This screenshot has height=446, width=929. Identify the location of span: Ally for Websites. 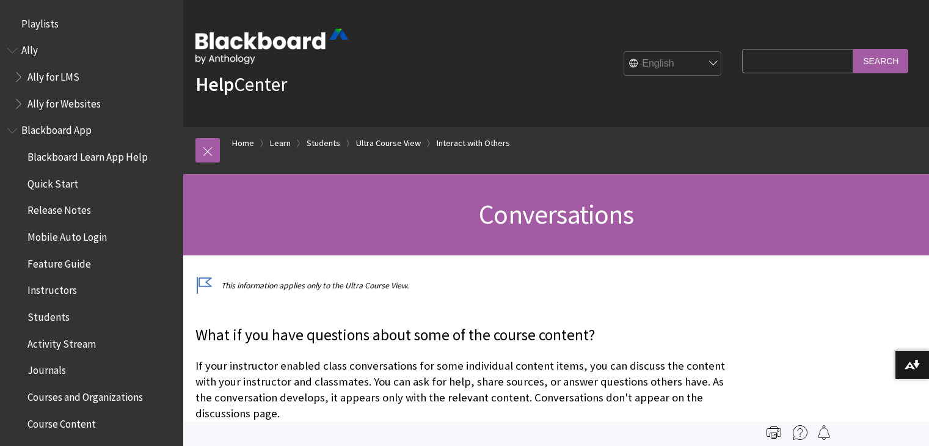
(64, 101).